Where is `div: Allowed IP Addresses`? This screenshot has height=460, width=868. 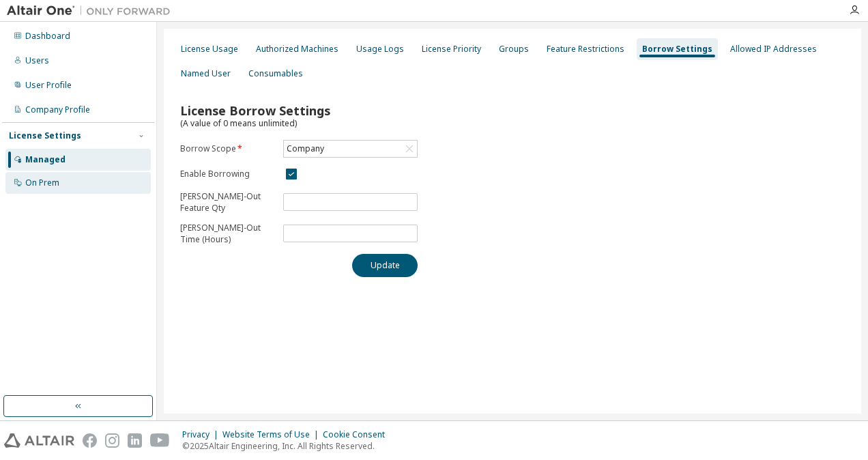
div: Allowed IP Addresses is located at coordinates (773, 49).